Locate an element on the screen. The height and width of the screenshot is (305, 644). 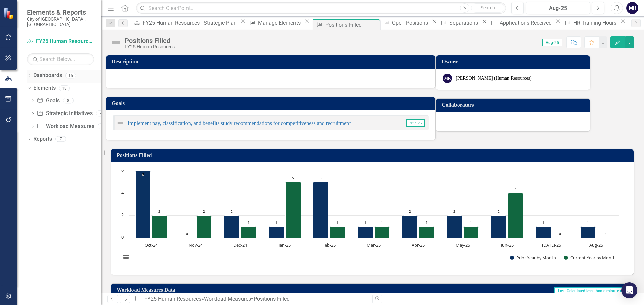
path: Mar-25, 1. Prior Year by Month. is located at coordinates (365, 232).